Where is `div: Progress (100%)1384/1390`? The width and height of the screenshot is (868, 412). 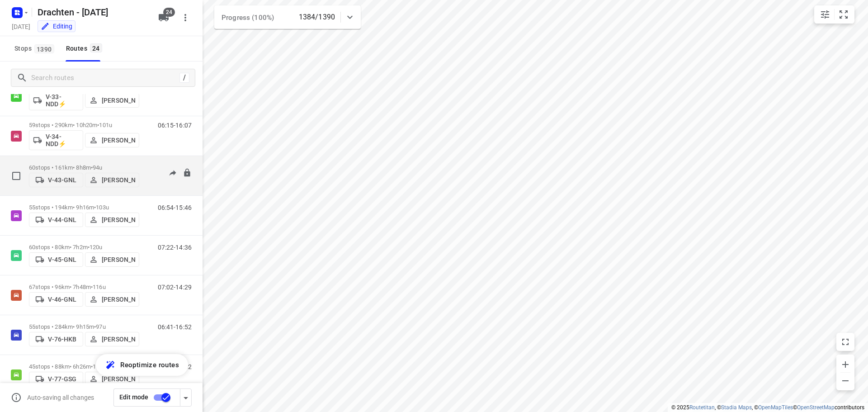
div: Progress (100%)1384/1390 is located at coordinates (287, 17).